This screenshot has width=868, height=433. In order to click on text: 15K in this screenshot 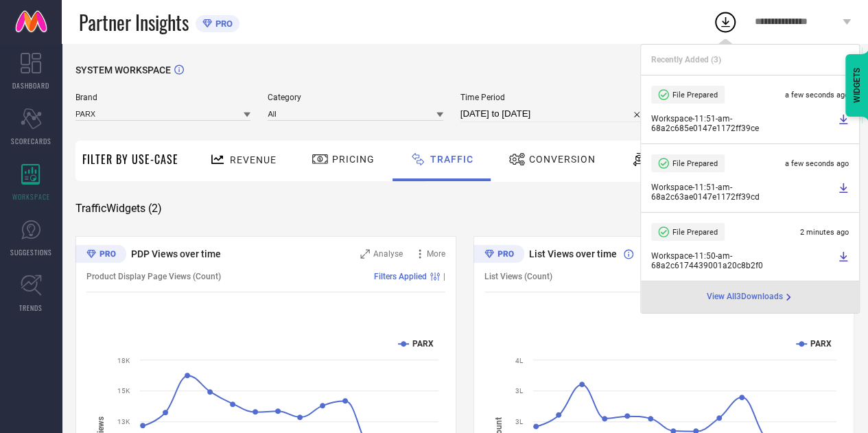, I will do `click(123, 390)`.